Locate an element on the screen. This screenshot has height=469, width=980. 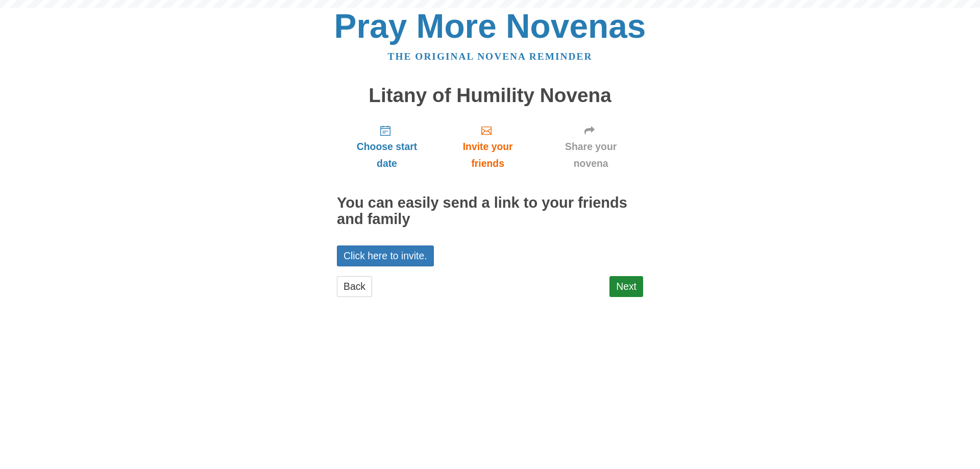
a: Pray More Novenas is located at coordinates (490, 26).